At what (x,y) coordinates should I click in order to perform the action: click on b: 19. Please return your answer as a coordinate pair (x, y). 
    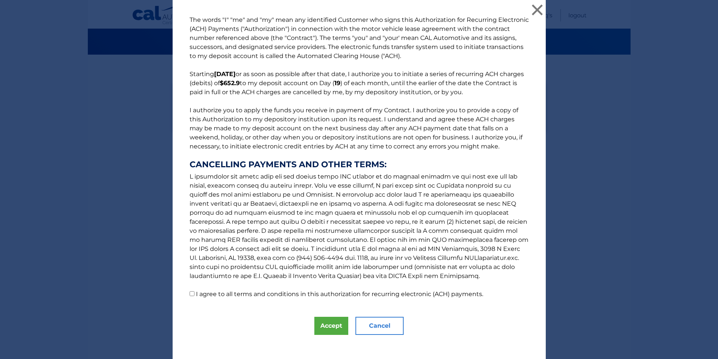
    Looking at the image, I should click on (337, 83).